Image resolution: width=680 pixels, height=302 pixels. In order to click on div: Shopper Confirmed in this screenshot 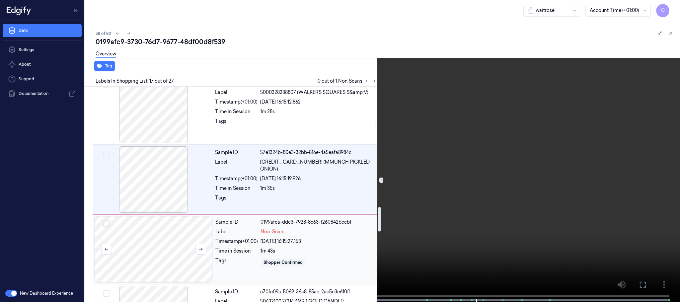, I will do `click(283, 262)`.